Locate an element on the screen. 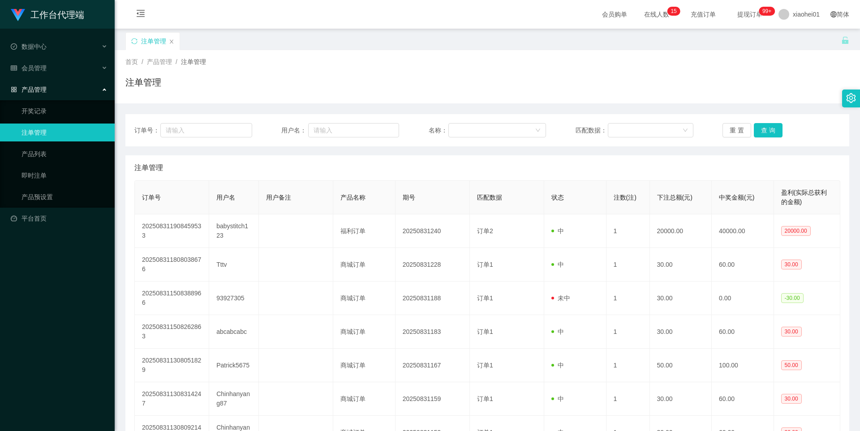 The width and height of the screenshot is (860, 431). i: 图标: appstore-o is located at coordinates (14, 90).